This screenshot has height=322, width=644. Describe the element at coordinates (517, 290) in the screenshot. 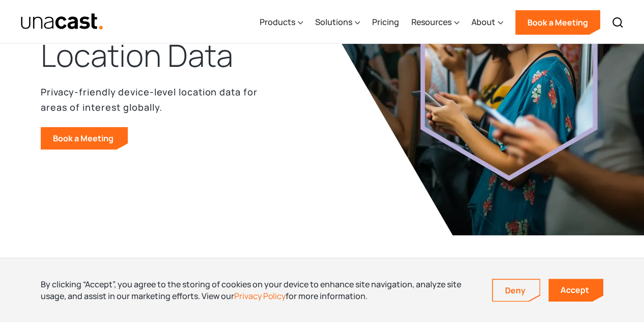

I see `a: Deny` at that location.